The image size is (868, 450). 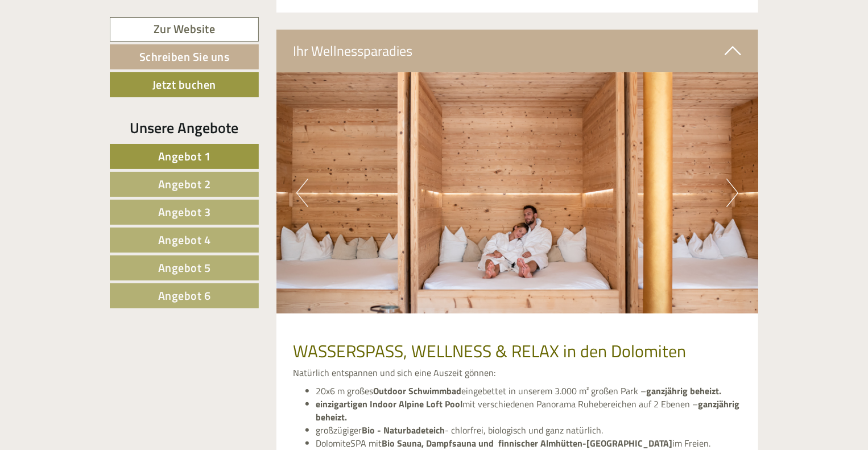 What do you see at coordinates (95, 48) in the screenshot?
I see `div: Guten Tag, wie können wir Ihnen helfen?` at bounding box center [95, 48].